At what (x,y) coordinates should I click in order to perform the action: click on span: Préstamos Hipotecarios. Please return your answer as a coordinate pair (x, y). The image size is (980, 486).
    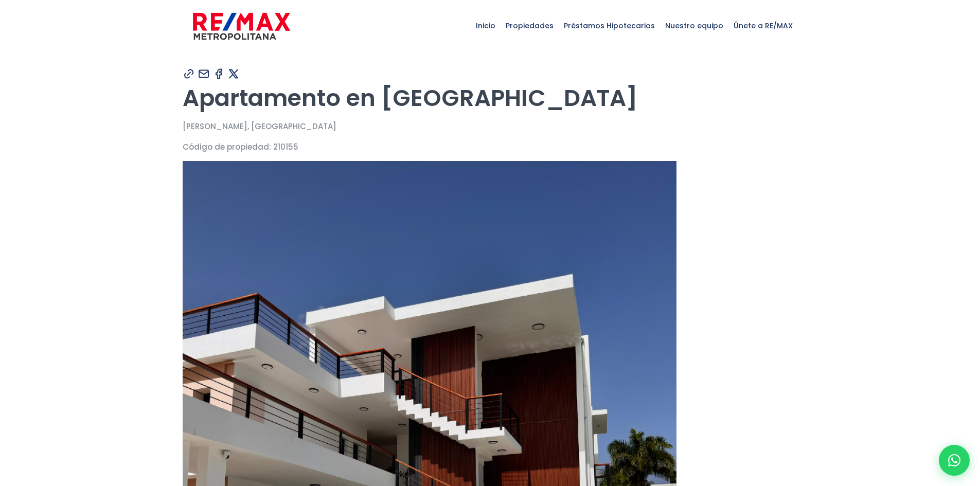
    Looking at the image, I should click on (609, 26).